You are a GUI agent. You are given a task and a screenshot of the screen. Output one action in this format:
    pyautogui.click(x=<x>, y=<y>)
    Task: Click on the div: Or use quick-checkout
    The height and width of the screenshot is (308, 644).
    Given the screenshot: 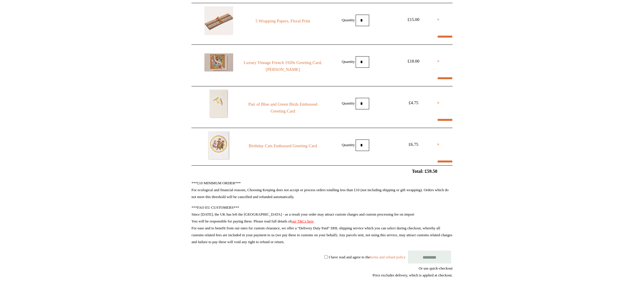 What is the action you would take?
    pyautogui.click(x=322, y=272)
    